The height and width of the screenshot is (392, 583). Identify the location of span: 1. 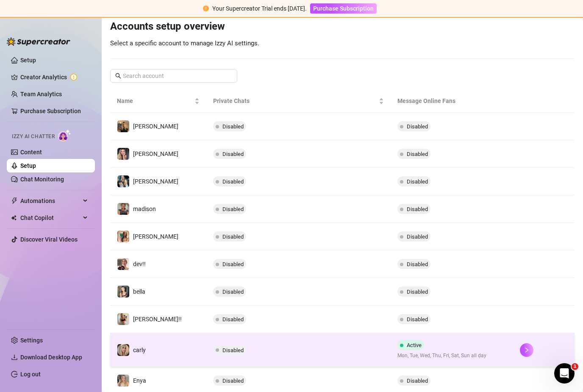
(575, 366).